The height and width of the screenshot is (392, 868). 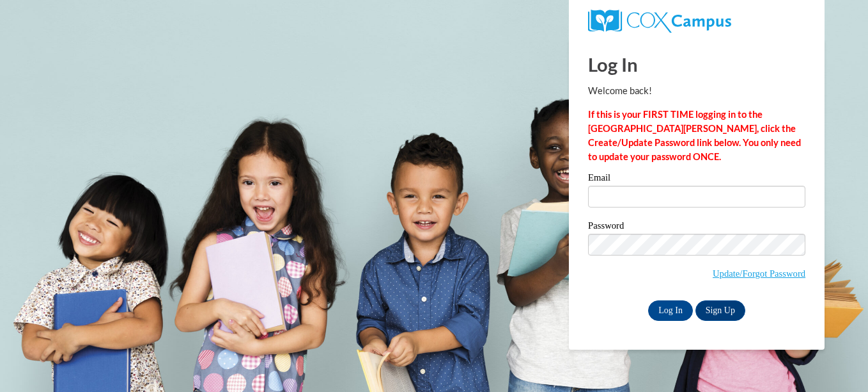 I want to click on img: COX Campus, so click(x=660, y=22).